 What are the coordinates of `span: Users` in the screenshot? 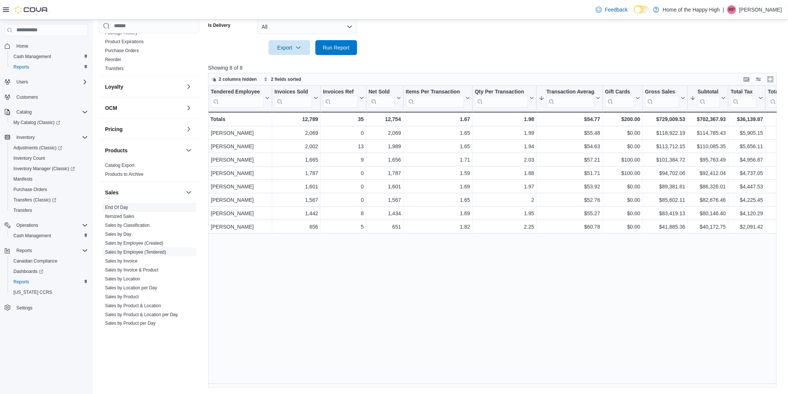 It's located at (51, 82).